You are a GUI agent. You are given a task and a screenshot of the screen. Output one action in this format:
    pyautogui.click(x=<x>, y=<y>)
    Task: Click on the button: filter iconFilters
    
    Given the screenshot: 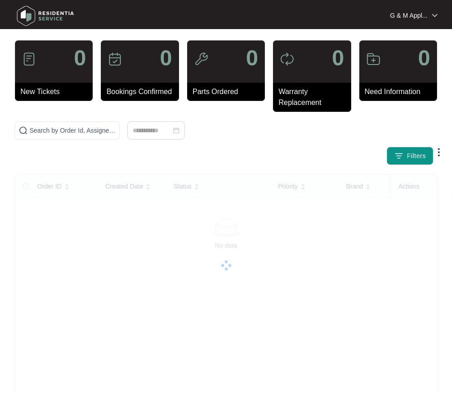 What is the action you would take?
    pyautogui.click(x=411, y=156)
    